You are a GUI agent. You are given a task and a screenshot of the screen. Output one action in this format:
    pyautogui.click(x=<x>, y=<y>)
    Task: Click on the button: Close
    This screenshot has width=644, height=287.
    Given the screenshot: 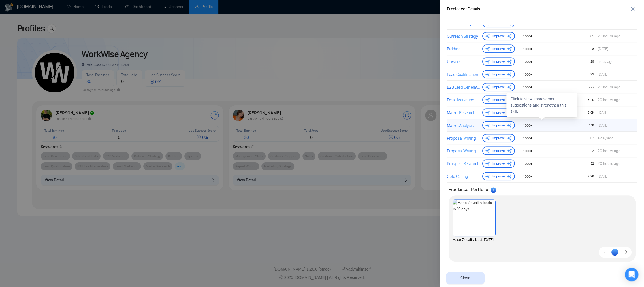 What is the action you would take?
    pyautogui.click(x=465, y=278)
    